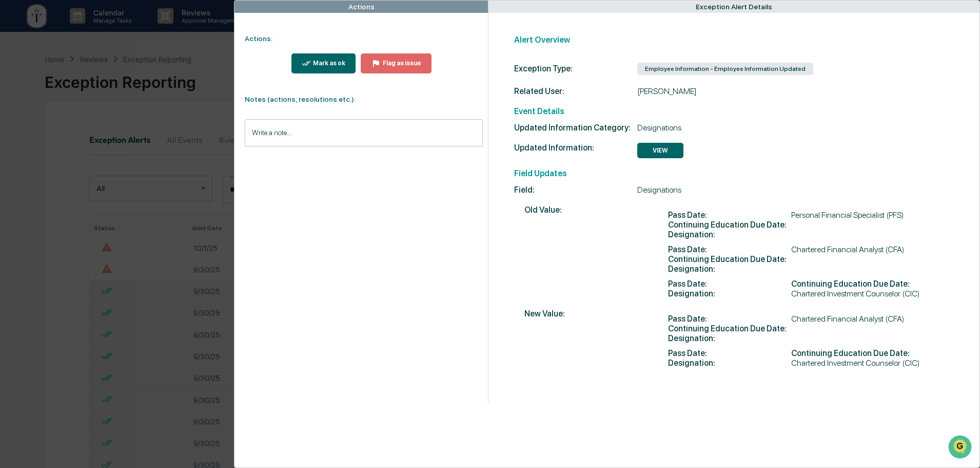 The height and width of the screenshot is (468, 980). Describe the element at coordinates (13, 13) in the screenshot. I see `button: Open customer support` at that location.